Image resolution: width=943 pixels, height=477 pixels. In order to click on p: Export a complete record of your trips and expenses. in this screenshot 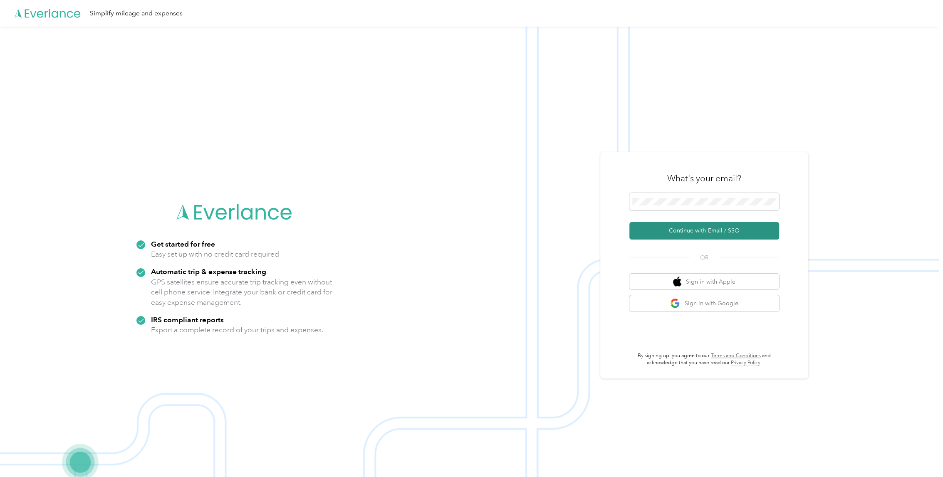, I will do `click(237, 330)`.